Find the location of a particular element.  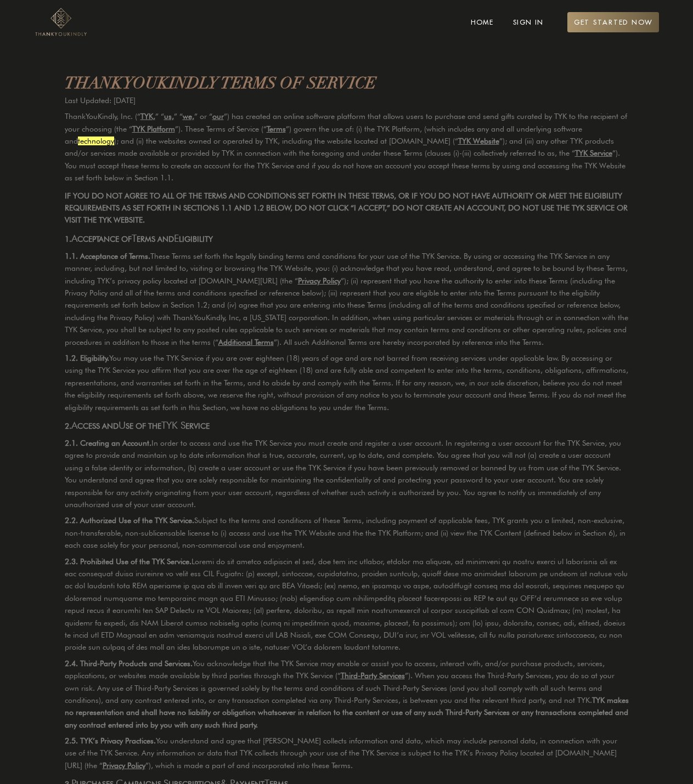

span: TYK S is located at coordinates (174, 425).